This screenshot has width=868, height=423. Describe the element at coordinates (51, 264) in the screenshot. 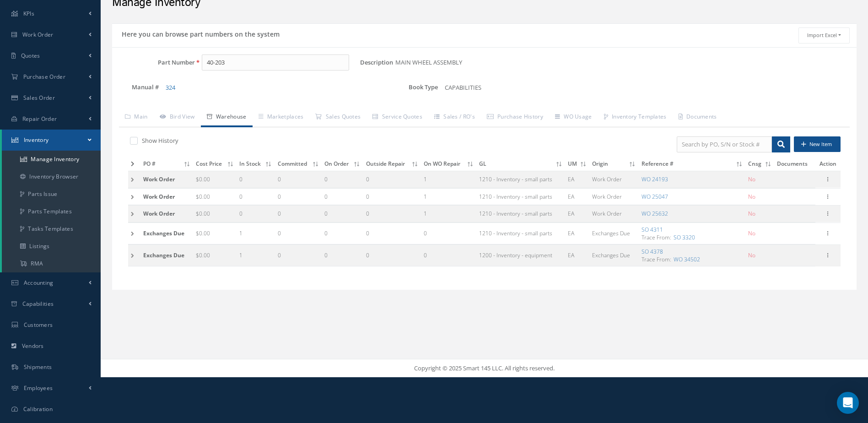

I see `a: RMA` at that location.